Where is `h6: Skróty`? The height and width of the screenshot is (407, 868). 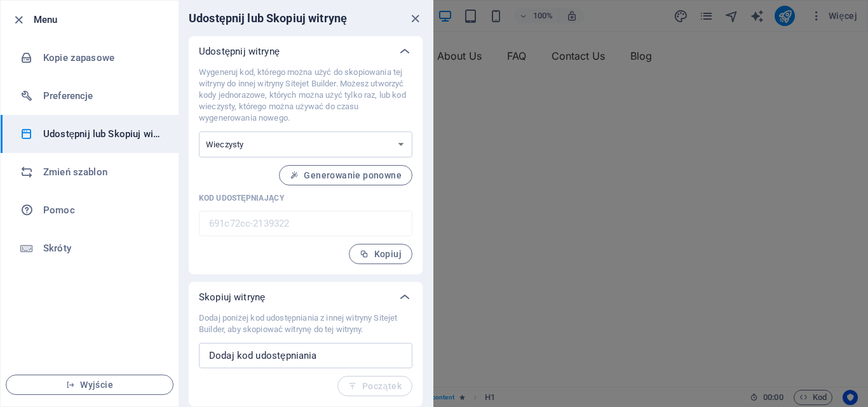
h6: Skróty is located at coordinates (102, 249).